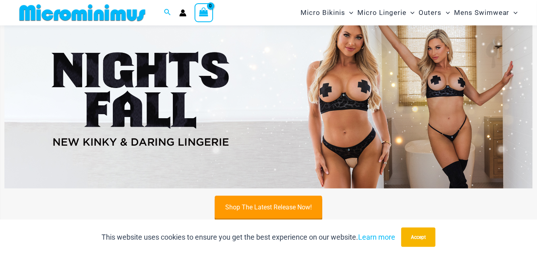 This screenshot has width=537, height=255. What do you see at coordinates (168, 12) in the screenshot?
I see `a: Search icon link` at bounding box center [168, 12].